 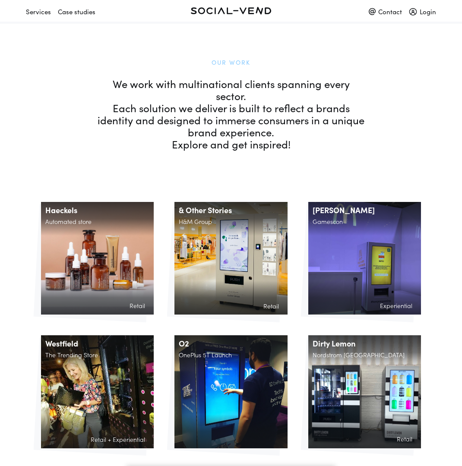 What do you see at coordinates (385, 11) in the screenshot?
I see `div: Contact` at bounding box center [385, 11].